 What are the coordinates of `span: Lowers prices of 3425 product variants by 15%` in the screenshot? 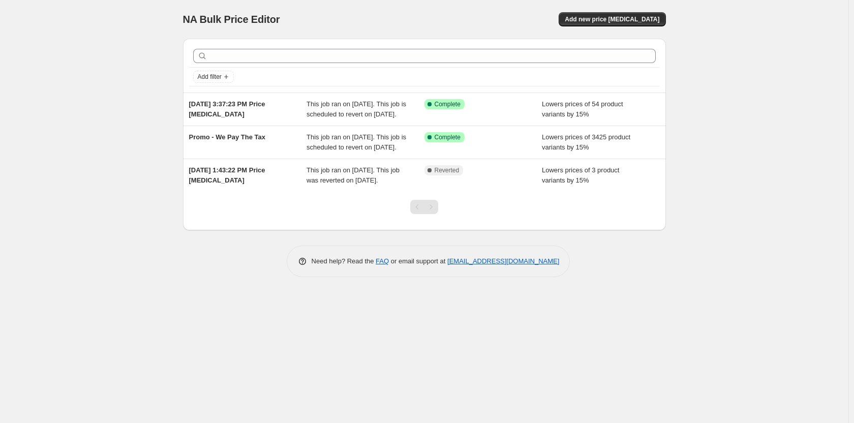 It's located at (586, 142).